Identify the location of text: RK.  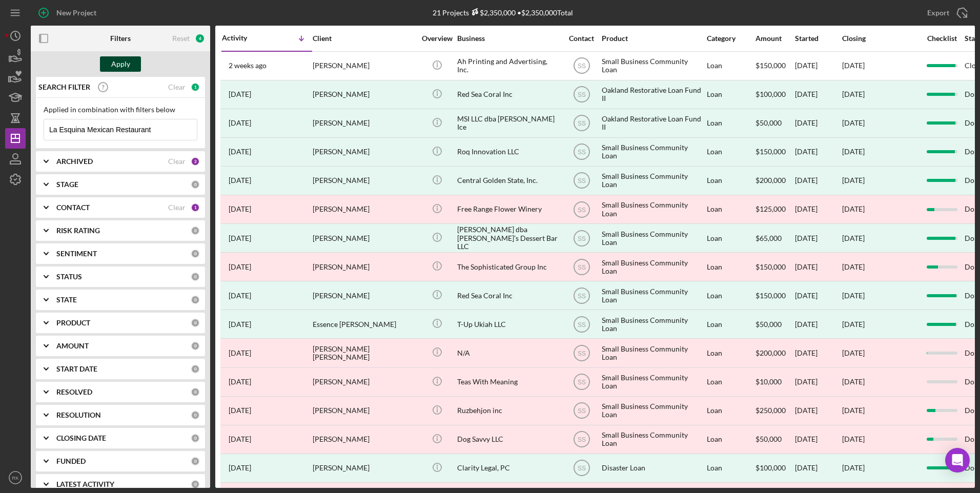
(16, 477).